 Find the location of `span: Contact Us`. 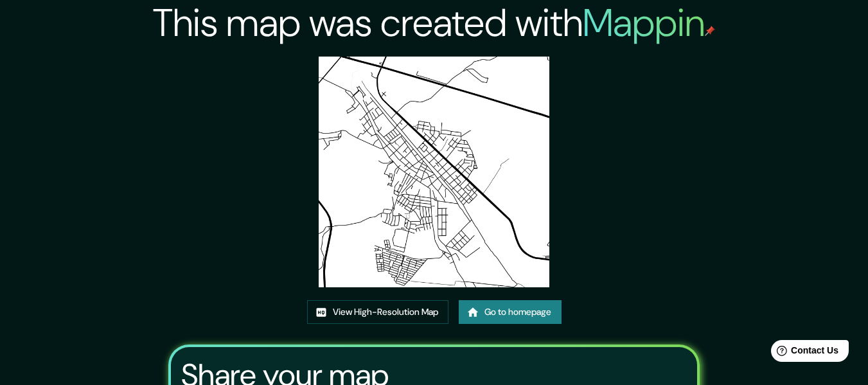

span: Contact Us is located at coordinates (61, 16).